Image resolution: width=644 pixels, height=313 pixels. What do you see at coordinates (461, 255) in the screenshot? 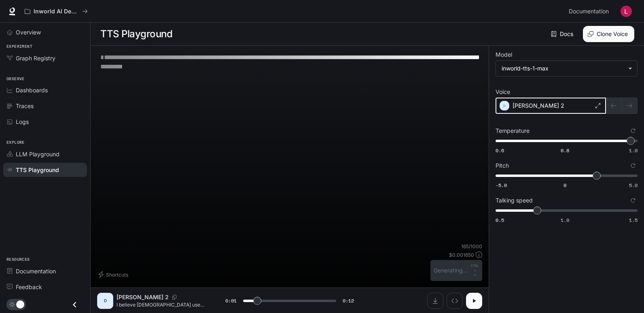
I see `p: $ 0.001650` at bounding box center [461, 255].